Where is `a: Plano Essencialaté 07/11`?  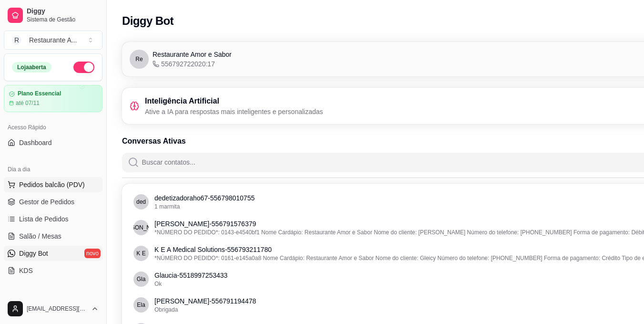 a: Plano Essencialaté 07/11 is located at coordinates (53, 98).